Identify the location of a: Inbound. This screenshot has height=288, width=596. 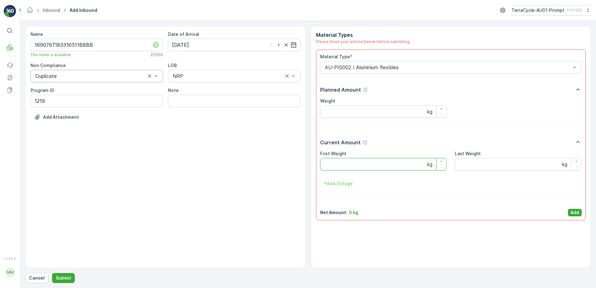
(51, 10).